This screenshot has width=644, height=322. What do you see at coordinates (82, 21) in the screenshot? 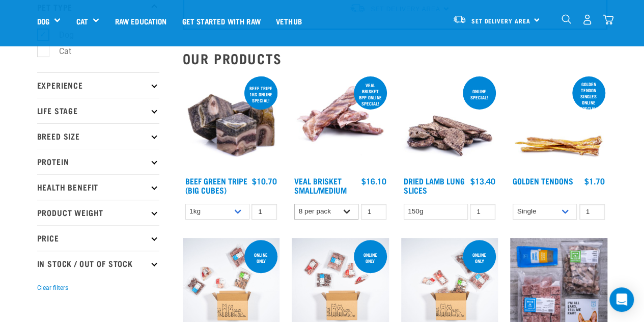
I see `a: Cat` at bounding box center [82, 21].